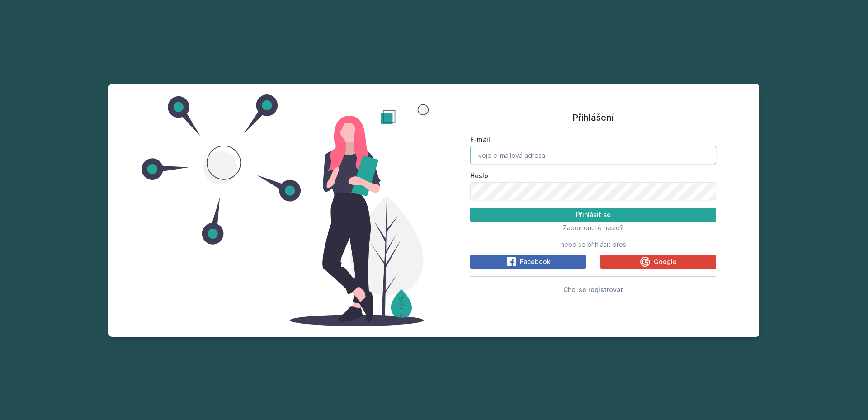  What do you see at coordinates (593, 139) in the screenshot?
I see `label: E-mail` at bounding box center [593, 139].